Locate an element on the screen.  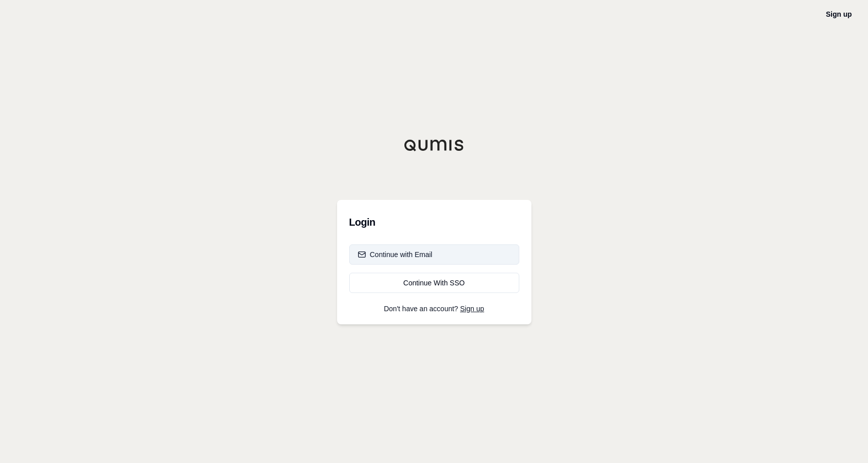
div: Continue with Email is located at coordinates (395, 255).